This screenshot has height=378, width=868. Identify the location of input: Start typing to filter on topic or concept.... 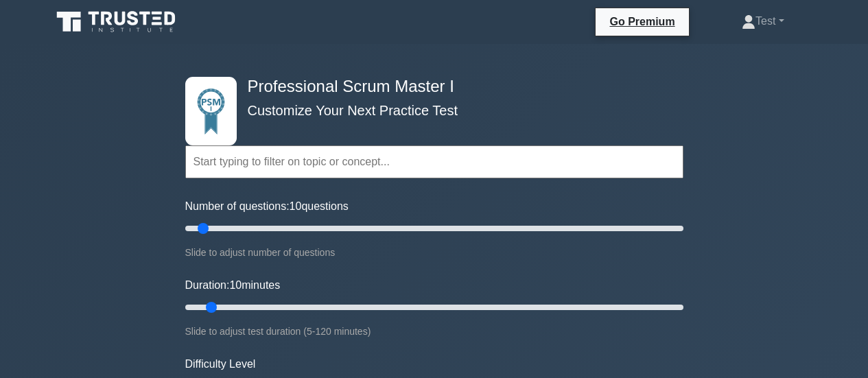
(434, 162).